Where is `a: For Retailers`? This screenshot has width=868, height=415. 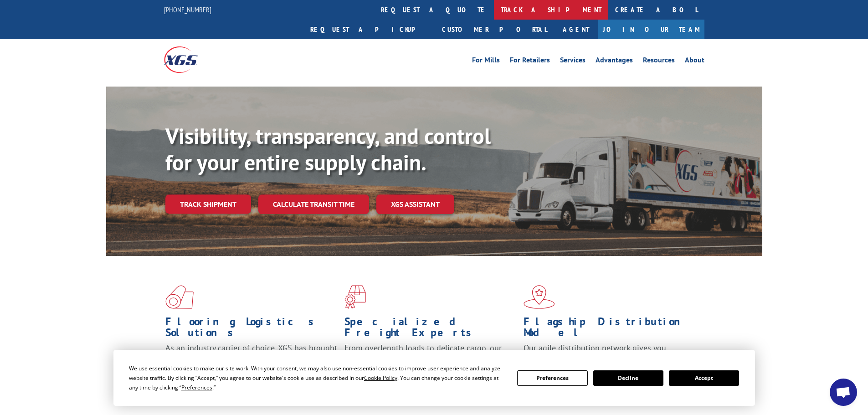 a: For Retailers is located at coordinates (530, 61).